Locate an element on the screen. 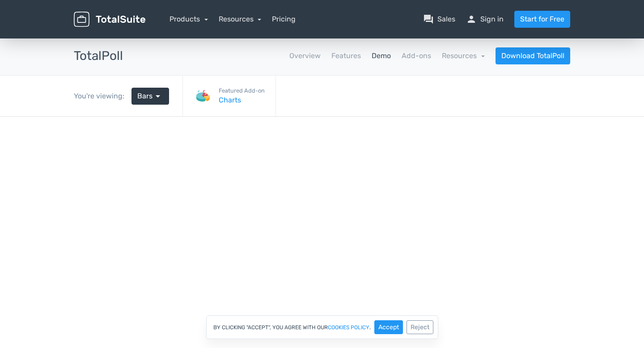 This screenshot has height=348, width=644. a: Features is located at coordinates (346, 56).